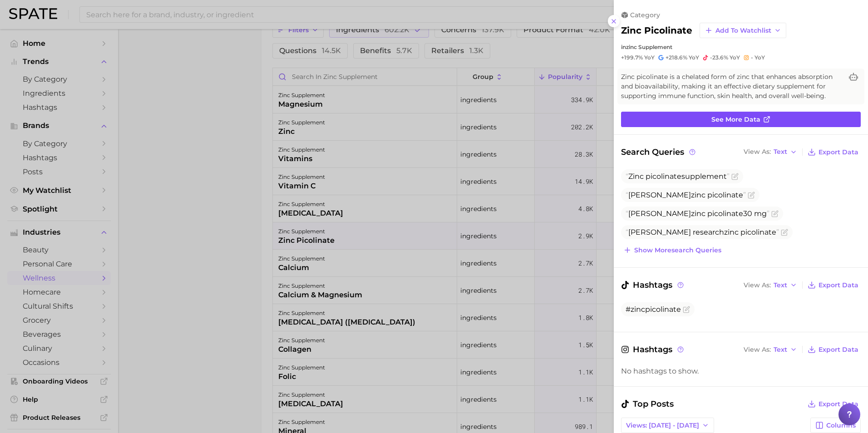  Describe the element at coordinates (740, 46) in the screenshot. I see `div: in` at that location.